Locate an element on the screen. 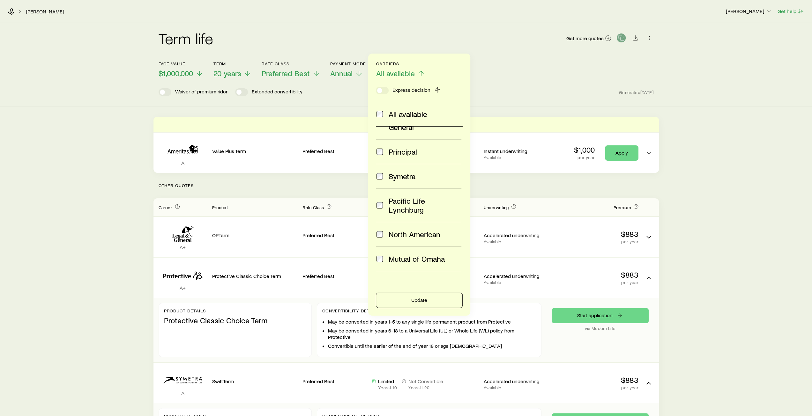 The image size is (812, 416). span: Carrier is located at coordinates (165, 207).